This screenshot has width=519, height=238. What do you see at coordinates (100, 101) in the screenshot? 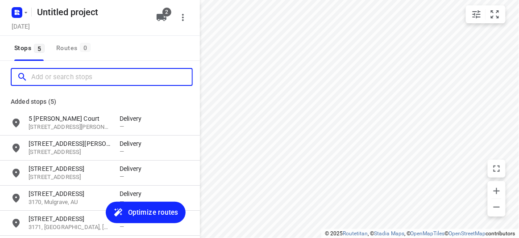
I see `p: Added stops (5)` at bounding box center [100, 101].